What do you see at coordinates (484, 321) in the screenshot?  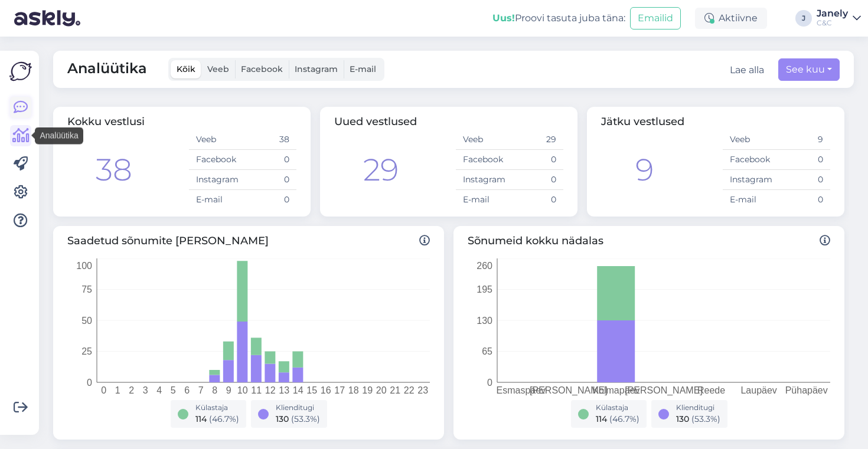 I see `tspan: 130` at bounding box center [484, 321].